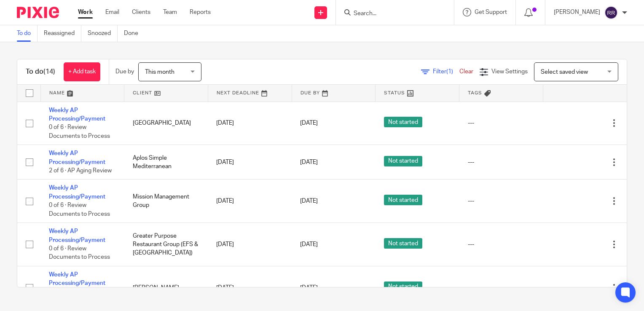 This screenshot has height=311, width=644. What do you see at coordinates (509, 72) in the screenshot?
I see `span: View Settings` at bounding box center [509, 72].